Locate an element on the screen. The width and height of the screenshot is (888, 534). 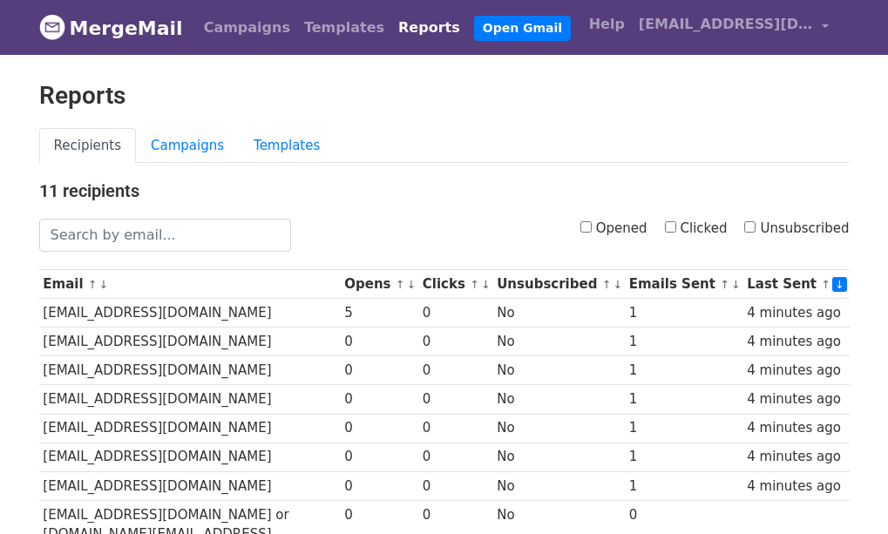
a: Recipients is located at coordinates (88, 146).